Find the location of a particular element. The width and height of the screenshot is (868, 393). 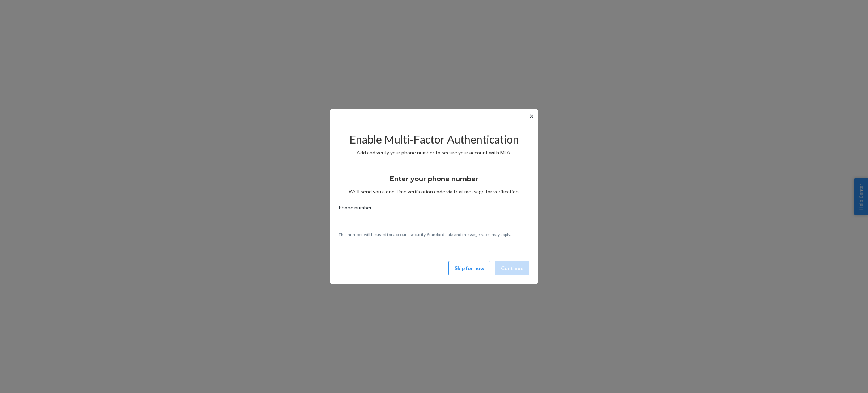

h2: Enable Multi-Factor Authentication is located at coordinates (434, 139).